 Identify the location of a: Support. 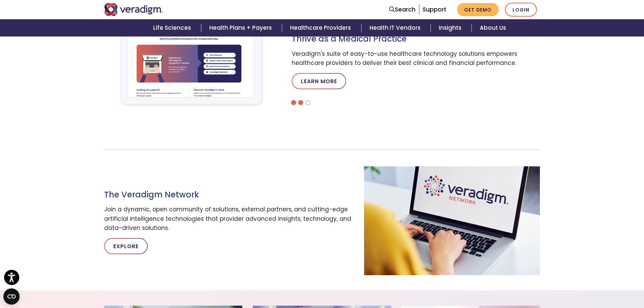
(434, 10).